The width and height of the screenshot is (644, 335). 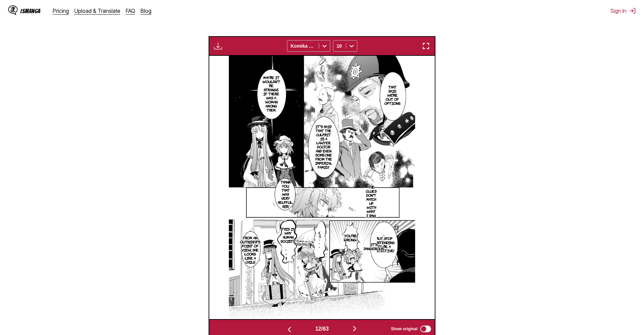 I want to click on p: It's said that the culprit is a lawyer, doctor and even someone from the Imperial family., so click(x=324, y=147).